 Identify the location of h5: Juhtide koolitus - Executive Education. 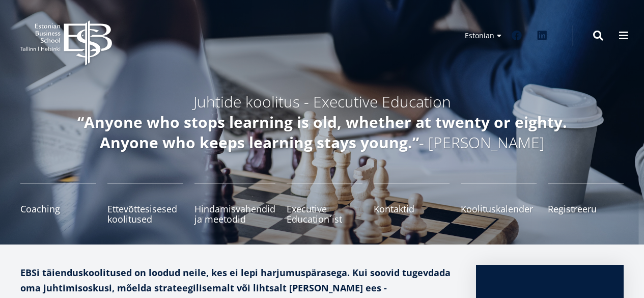
(322, 102).